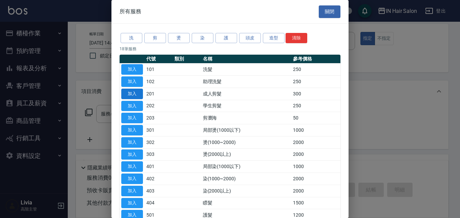 This screenshot has width=460, height=218. Describe the element at coordinates (159, 118) in the screenshot. I see `td: 203` at that location.